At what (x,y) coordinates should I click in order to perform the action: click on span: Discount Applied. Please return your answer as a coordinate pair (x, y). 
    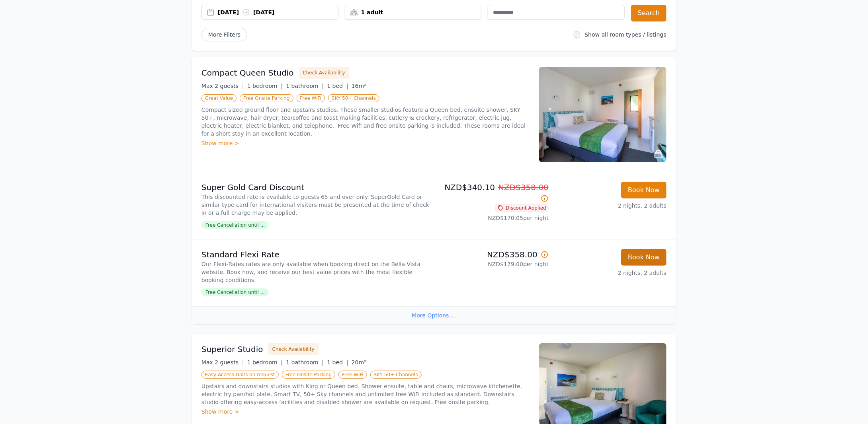
    Looking at the image, I should click on (522, 208).